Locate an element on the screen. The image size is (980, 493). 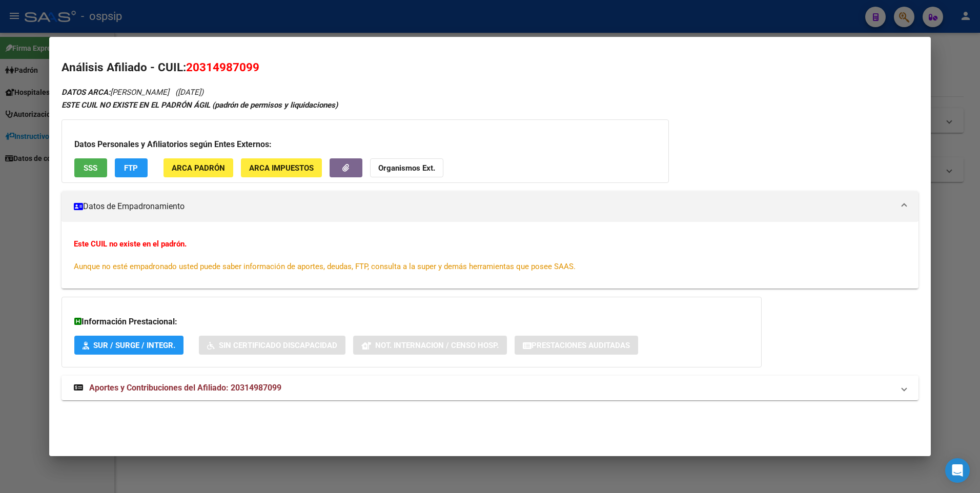
button: Prestaciones Auditadas is located at coordinates (576, 345).